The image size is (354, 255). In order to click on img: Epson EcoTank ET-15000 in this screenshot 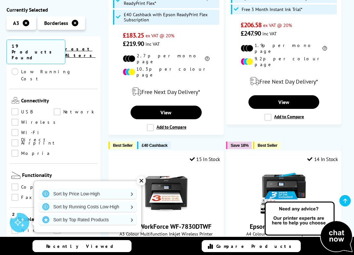, I will do `click(284, 192)`.